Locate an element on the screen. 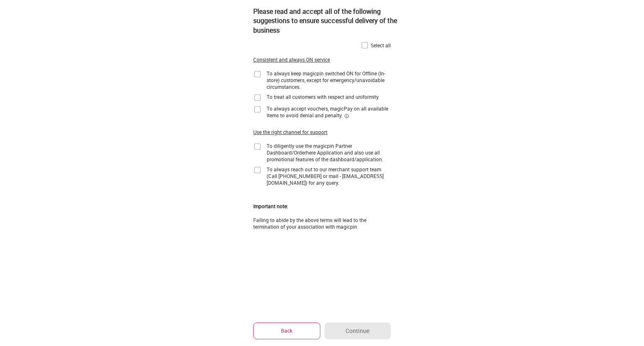 The height and width of the screenshot is (346, 644). button: Back is located at coordinates (287, 331).